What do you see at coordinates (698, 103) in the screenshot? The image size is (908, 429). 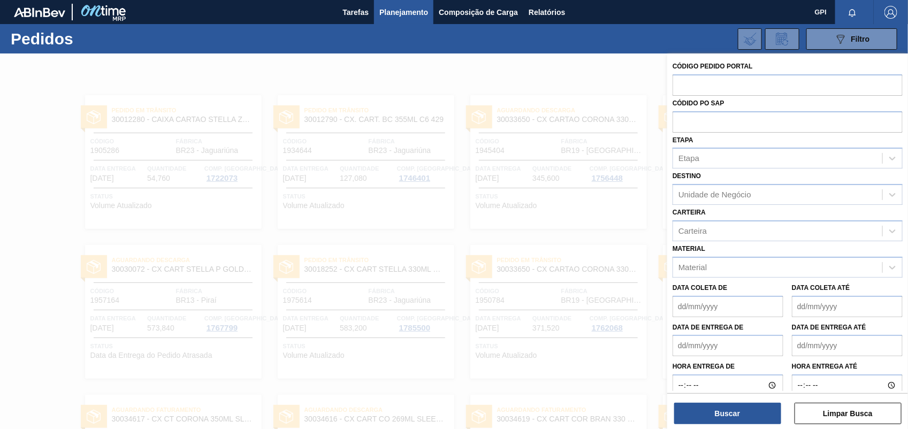 I see `label: Códido PO SAP` at bounding box center [698, 103].